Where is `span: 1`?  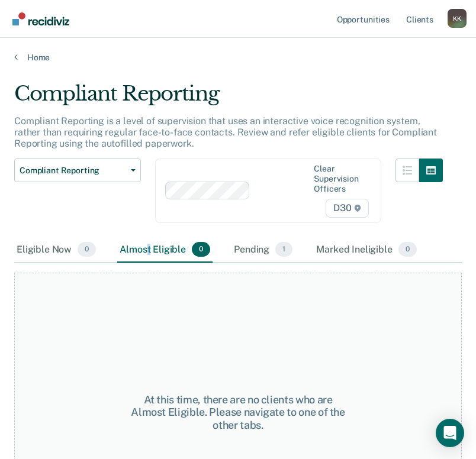
span: 1 is located at coordinates (284, 250).